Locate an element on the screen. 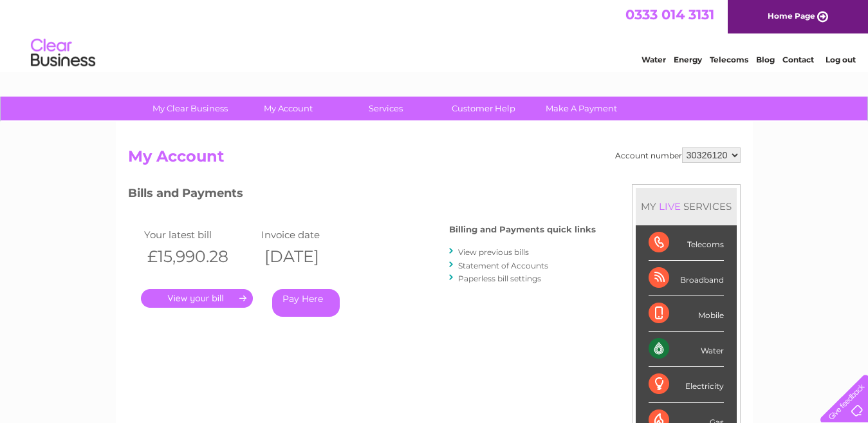  div: Mobile is located at coordinates (686, 313).